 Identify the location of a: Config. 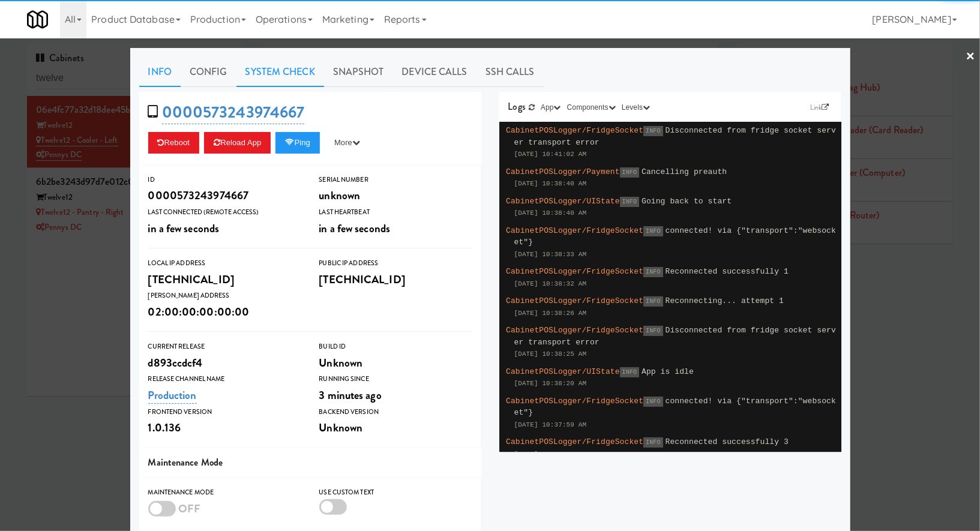
(208, 72).